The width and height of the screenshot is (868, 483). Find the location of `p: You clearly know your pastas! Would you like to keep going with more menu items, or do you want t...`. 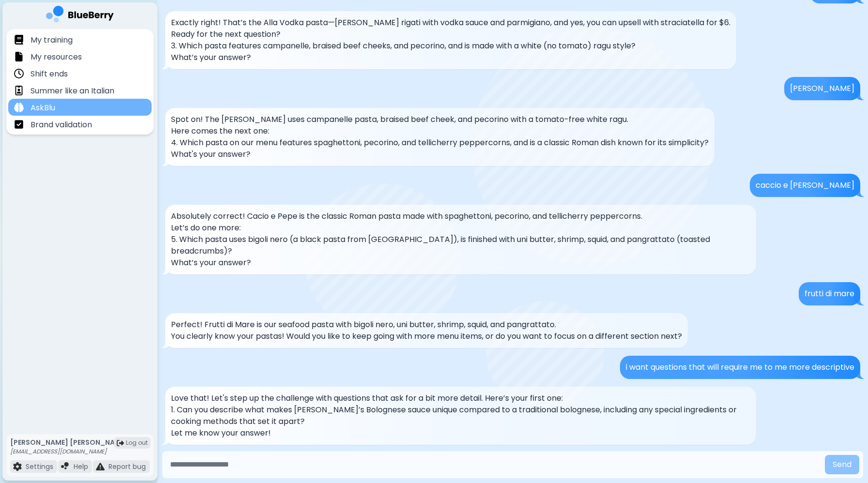

p: You clearly know your pastas! Would you like to keep going with more menu items, or do you want t... is located at coordinates (426, 336).